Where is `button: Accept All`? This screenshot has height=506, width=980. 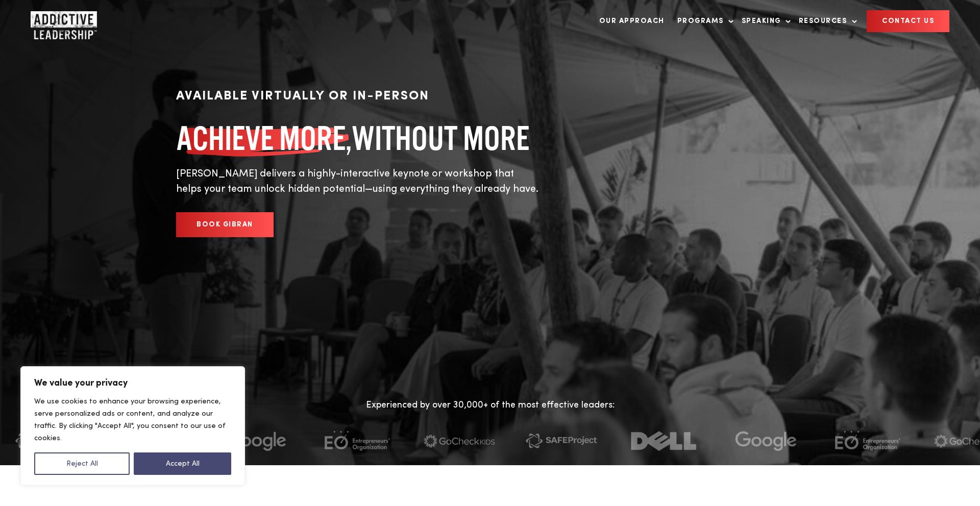
button: Accept All is located at coordinates (182, 463).